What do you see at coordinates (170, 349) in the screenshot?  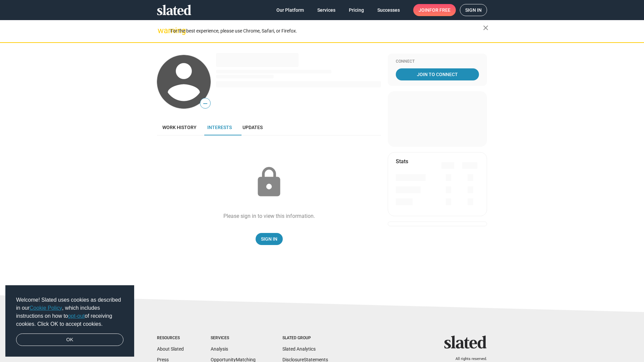 I see `a: About Slated` at bounding box center [170, 349].